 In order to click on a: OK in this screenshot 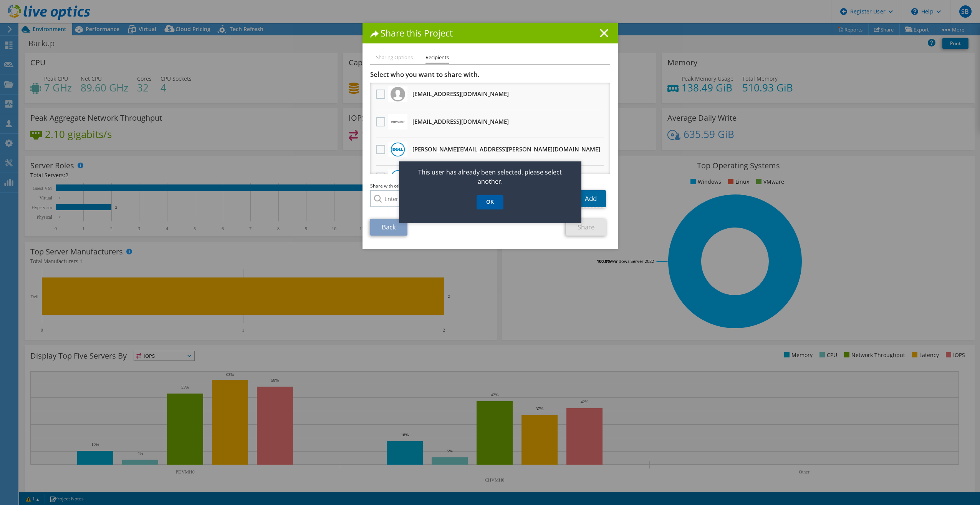, I will do `click(490, 202)`.